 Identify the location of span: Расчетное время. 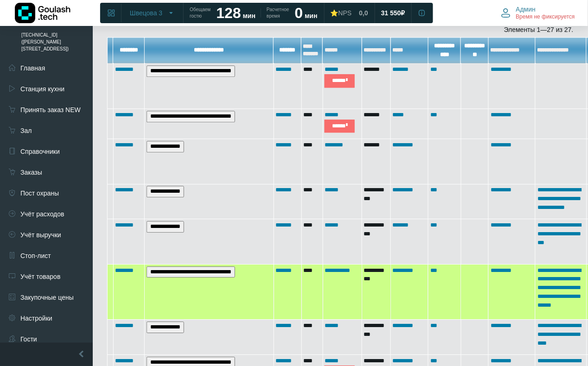
(278, 13).